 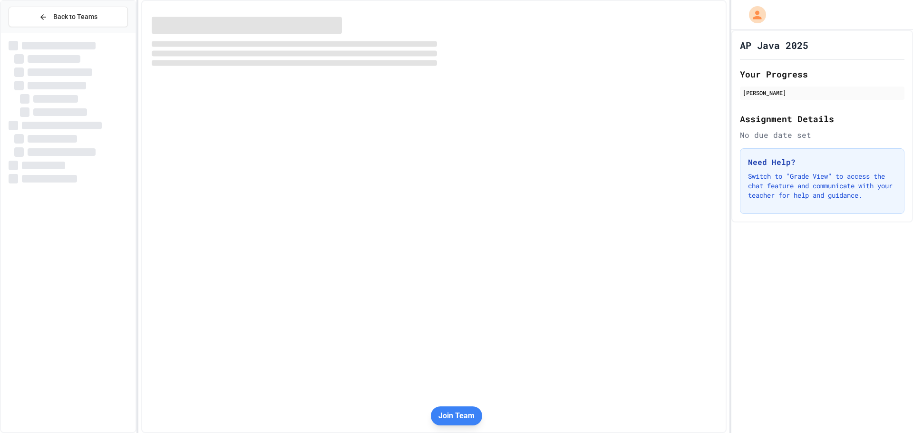 I want to click on h3: Need Help?, so click(x=822, y=162).